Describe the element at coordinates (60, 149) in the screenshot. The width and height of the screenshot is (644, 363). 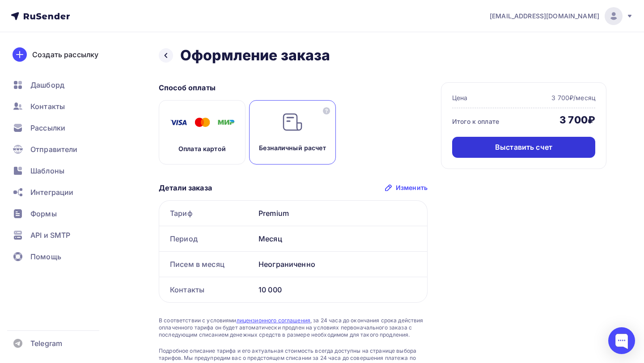
I see `a: Отправители` at that location.